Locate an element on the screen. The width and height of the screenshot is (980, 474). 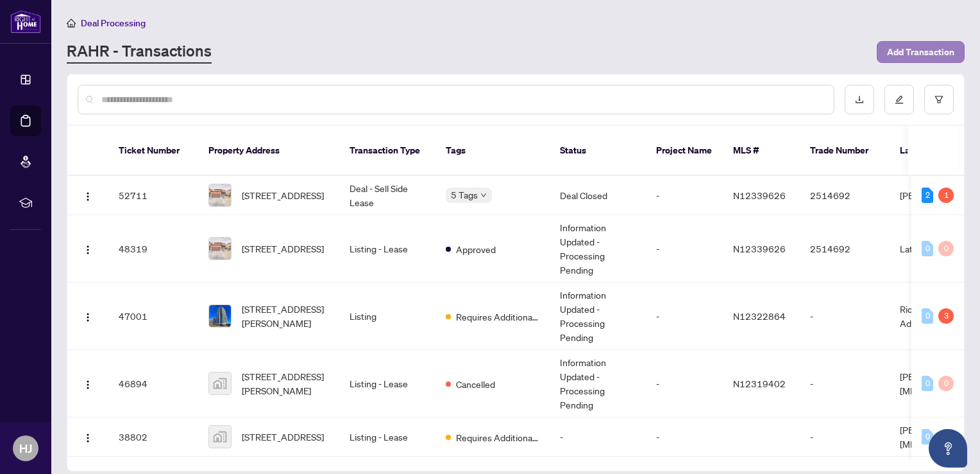
span: filter is located at coordinates (939, 100).